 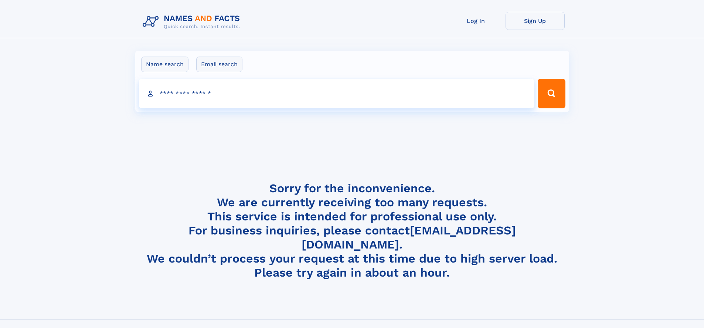 I want to click on button: Search Button, so click(x=551, y=93).